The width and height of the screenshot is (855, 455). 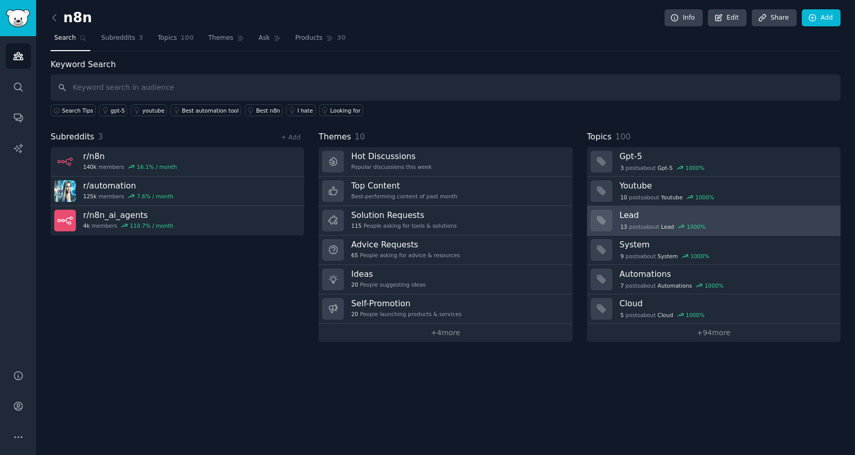 I want to click on a: Subreddits3, so click(x=122, y=40).